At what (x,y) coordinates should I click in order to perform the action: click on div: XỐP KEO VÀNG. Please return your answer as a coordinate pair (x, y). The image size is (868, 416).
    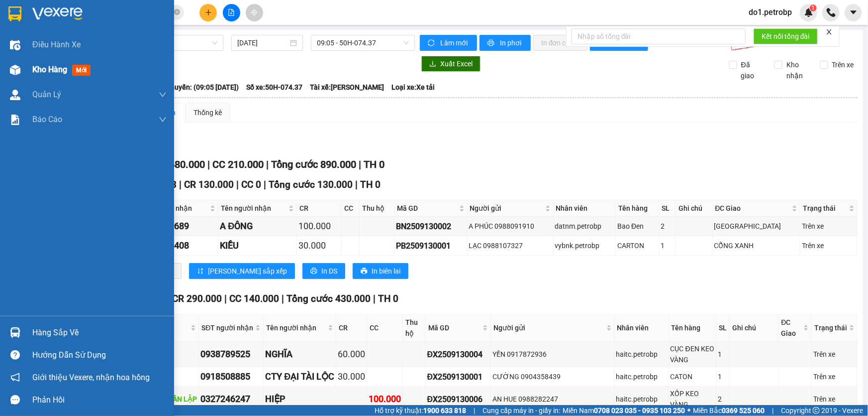
    Looking at the image, I should click on (693, 398).